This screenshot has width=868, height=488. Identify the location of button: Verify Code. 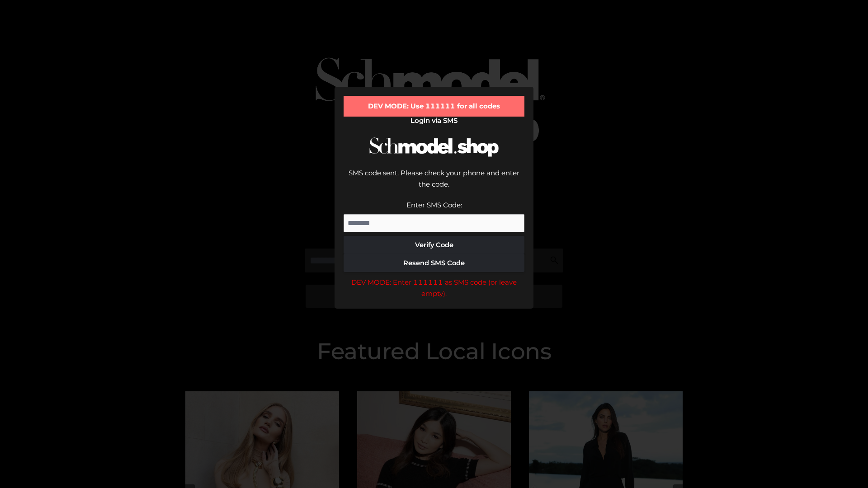
(434, 245).